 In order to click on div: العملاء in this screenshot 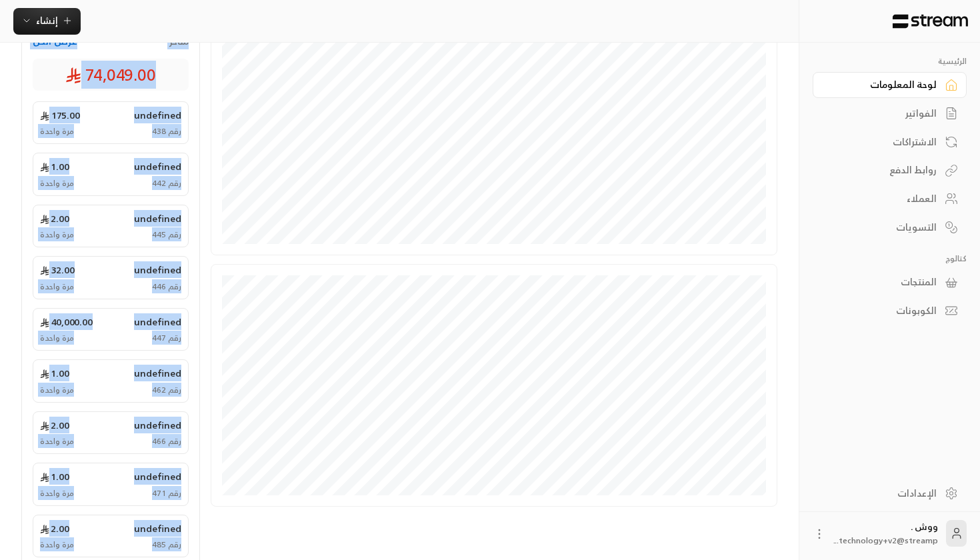, I will do `click(883, 199)`.